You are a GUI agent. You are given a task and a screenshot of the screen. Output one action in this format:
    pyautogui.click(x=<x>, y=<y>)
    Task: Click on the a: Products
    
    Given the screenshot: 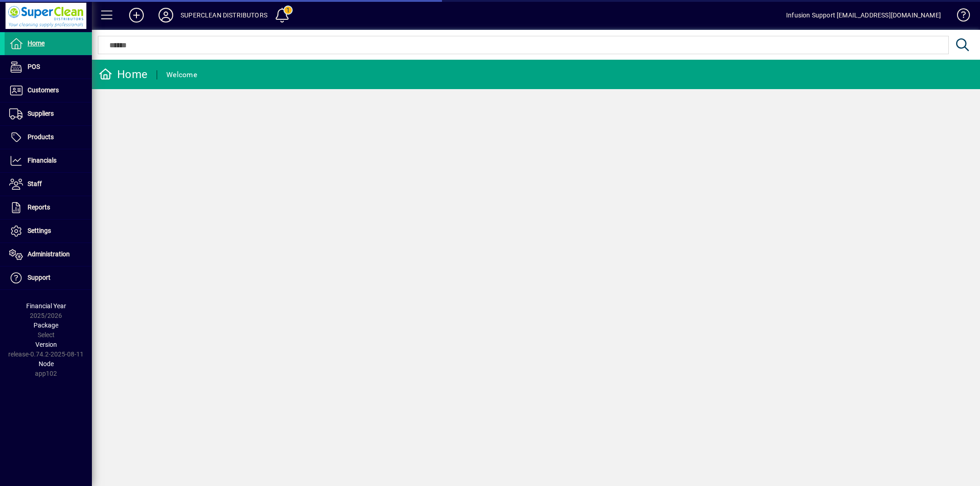 What is the action you would take?
    pyautogui.click(x=48, y=138)
    